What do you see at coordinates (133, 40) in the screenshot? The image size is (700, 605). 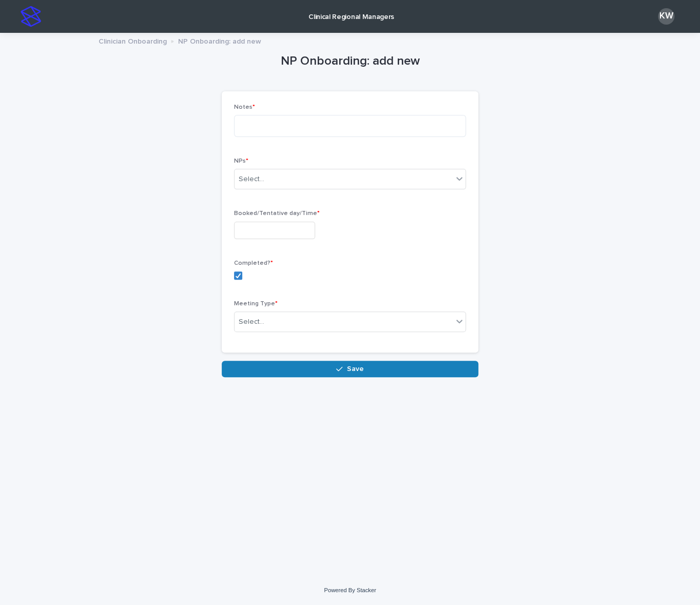 I see `p: Clinician Onboarding` at bounding box center [133, 40].